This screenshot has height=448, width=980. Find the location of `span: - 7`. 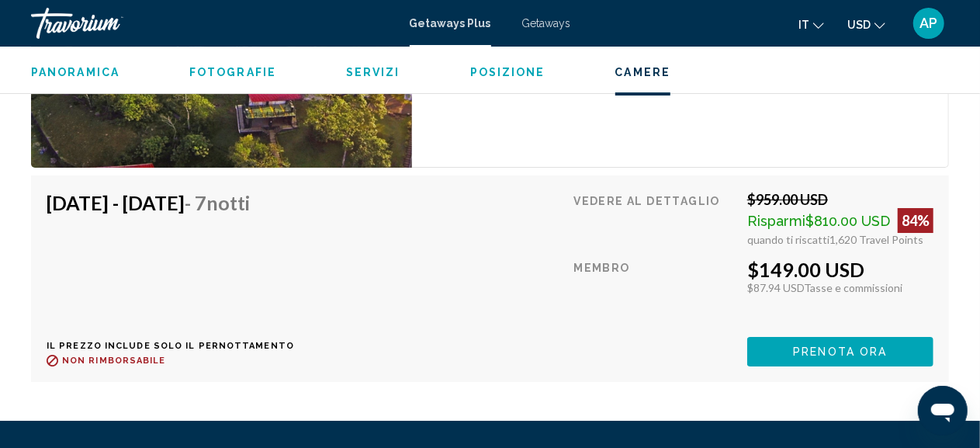

span: - 7 is located at coordinates (217, 202).